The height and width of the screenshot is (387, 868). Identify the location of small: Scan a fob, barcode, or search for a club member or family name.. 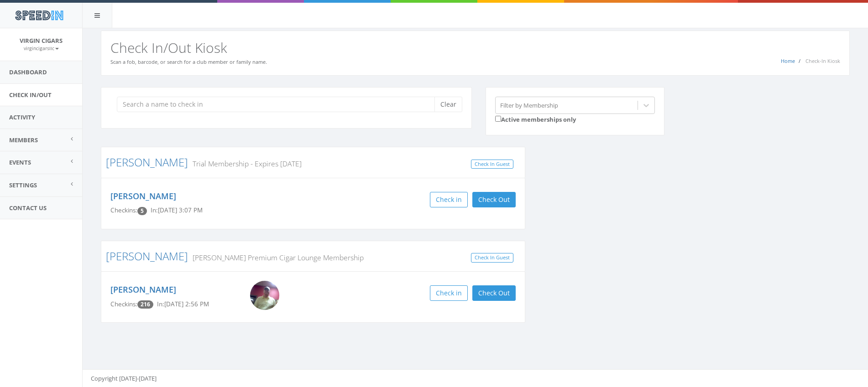
(189, 61).